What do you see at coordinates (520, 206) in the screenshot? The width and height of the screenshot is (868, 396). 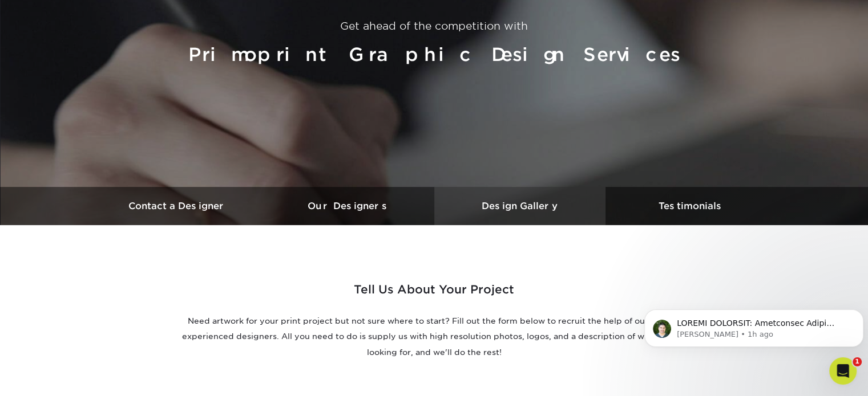 I see `a: Design Gallery` at bounding box center [520, 206].